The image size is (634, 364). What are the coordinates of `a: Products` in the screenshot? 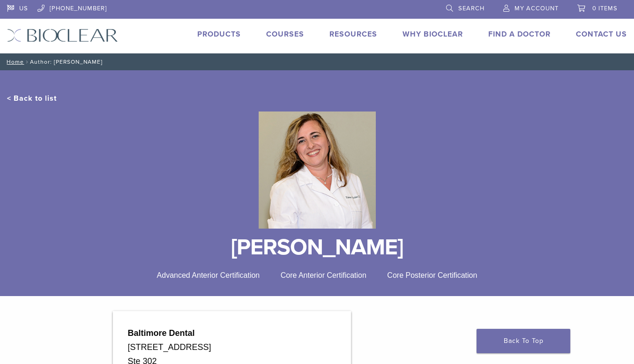 It's located at (219, 34).